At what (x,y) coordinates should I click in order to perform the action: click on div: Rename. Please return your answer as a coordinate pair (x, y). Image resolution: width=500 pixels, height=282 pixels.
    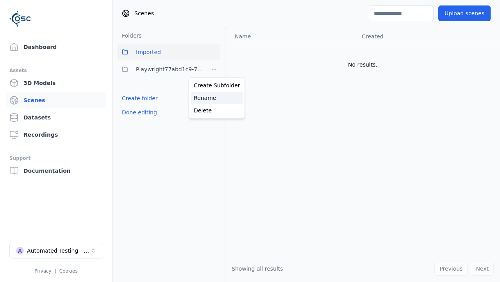
    Looking at the image, I should click on (217, 98).